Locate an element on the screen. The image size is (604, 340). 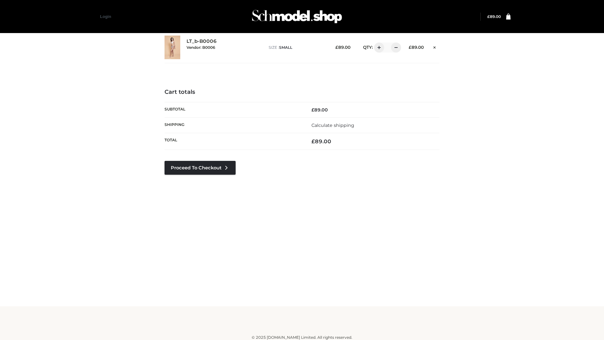
div: LT_b-B0006 is located at coordinates (224, 47).